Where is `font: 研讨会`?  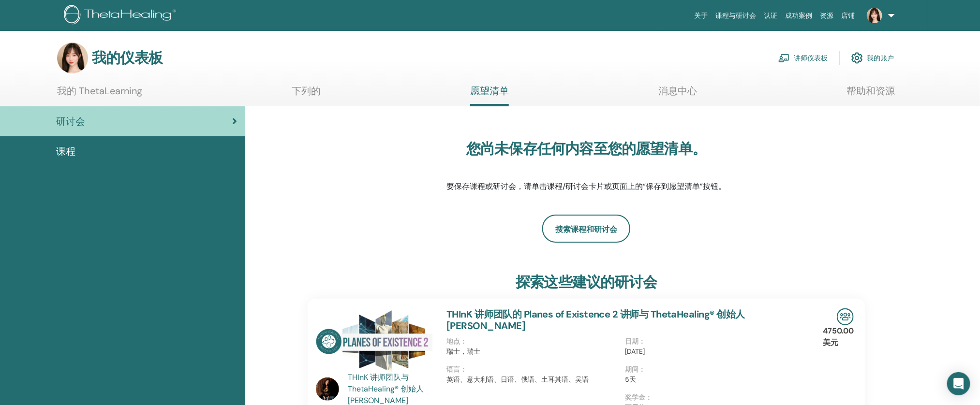 font: 研讨会 is located at coordinates (71, 122).